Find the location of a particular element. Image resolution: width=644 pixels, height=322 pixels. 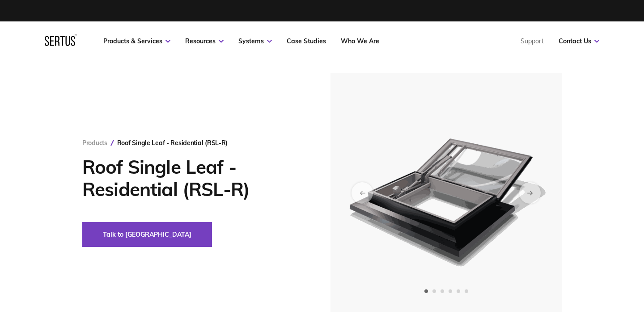

a: Systems is located at coordinates (255, 41).